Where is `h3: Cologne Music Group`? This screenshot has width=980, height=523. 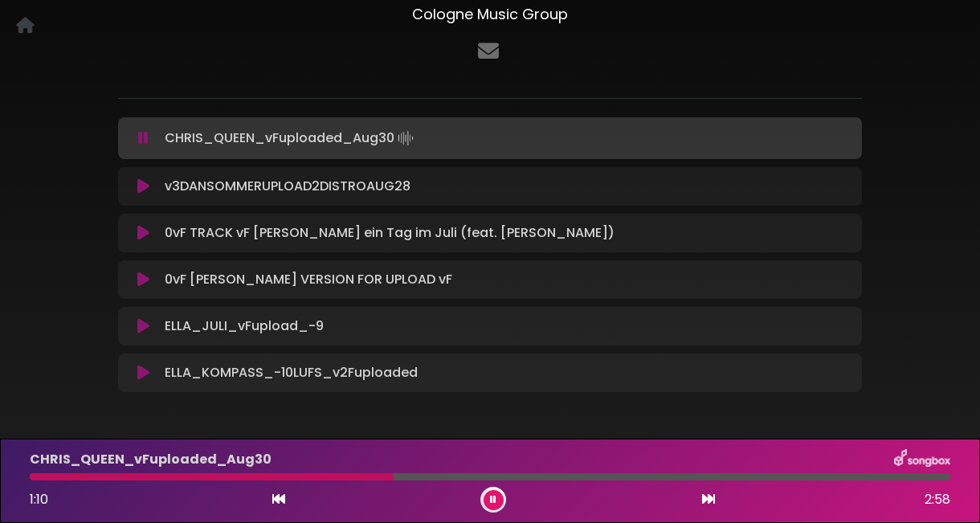 h3: Cologne Music Group is located at coordinates (490, 14).